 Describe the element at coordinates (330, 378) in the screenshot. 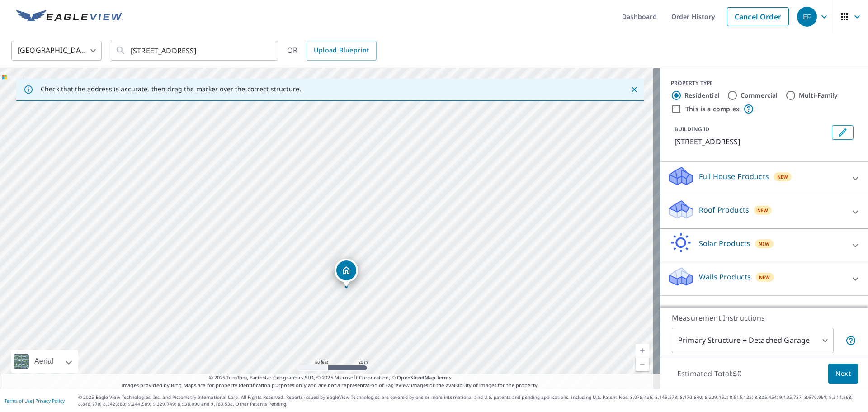

I see `span: © 2025 TomTom, Earthstar Geographics SIO, © 2025 Microsoft Corporation, ©` at that location.